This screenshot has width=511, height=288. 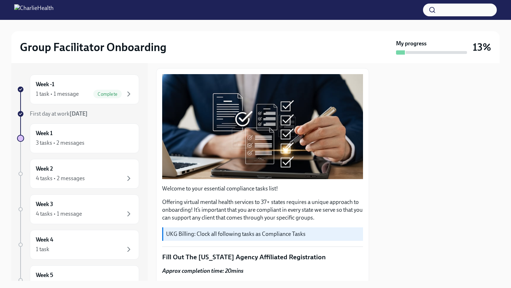 I want to click on button: Zoom image, so click(x=262, y=126).